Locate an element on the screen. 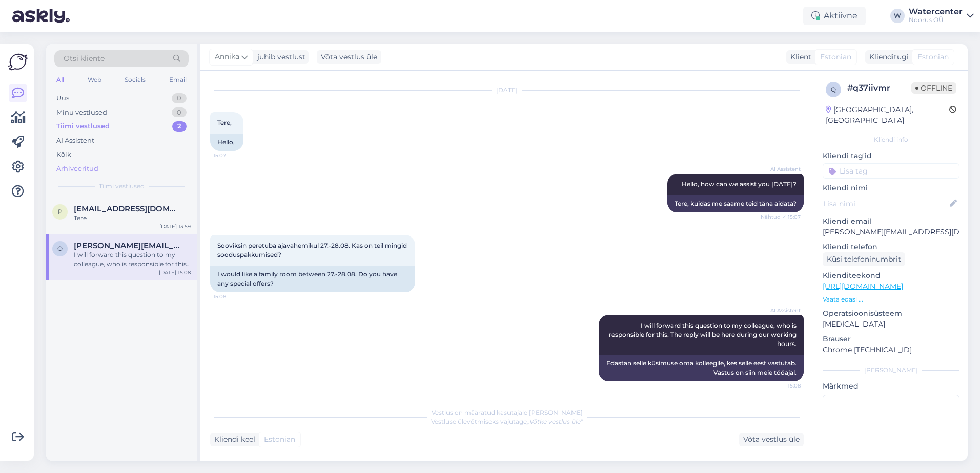 The image size is (980, 473). div: W is located at coordinates (898, 16).